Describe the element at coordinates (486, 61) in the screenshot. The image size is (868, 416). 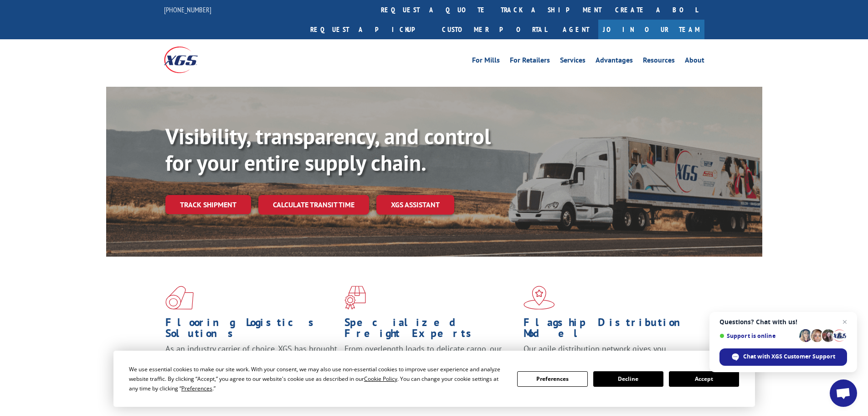
I see `a: For Mills` at that location.